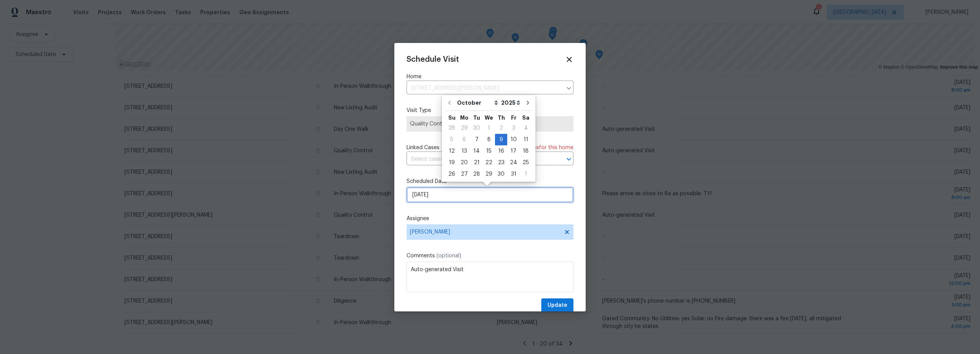 The height and width of the screenshot is (354, 980). What do you see at coordinates (464, 162) in the screenshot?
I see `div: Mon Oct 20 2025` at bounding box center [464, 162].